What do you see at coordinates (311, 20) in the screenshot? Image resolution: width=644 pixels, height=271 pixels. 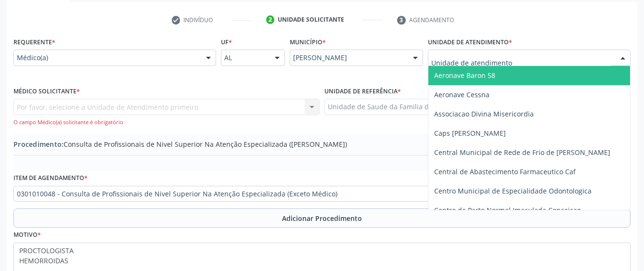 I see `div: Unidade solicitante` at bounding box center [311, 20].